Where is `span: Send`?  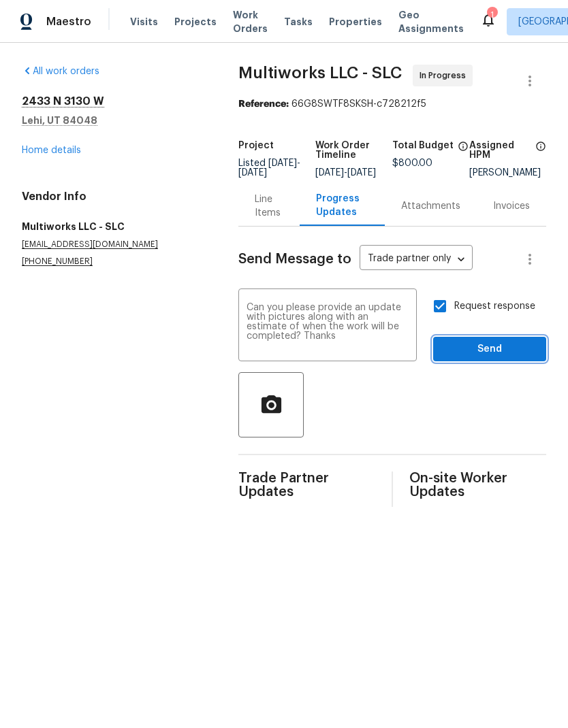 span: Send is located at coordinates (490, 349).